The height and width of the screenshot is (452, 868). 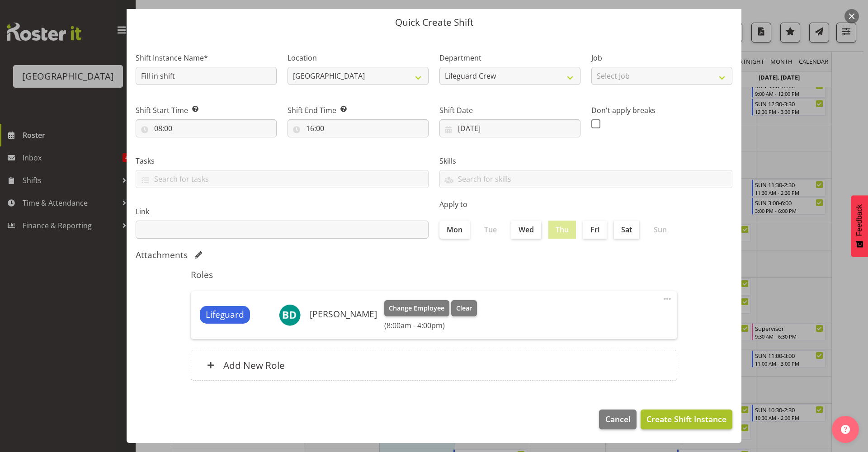 I want to click on label: Shift Instance Name*, so click(x=206, y=58).